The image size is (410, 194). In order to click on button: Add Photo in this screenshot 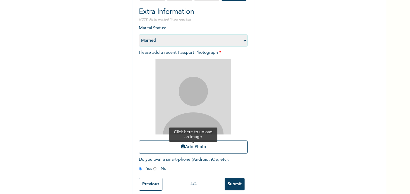, I will do `click(193, 147)`.